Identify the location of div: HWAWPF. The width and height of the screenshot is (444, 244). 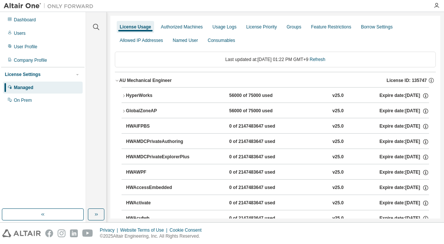
(160, 173).